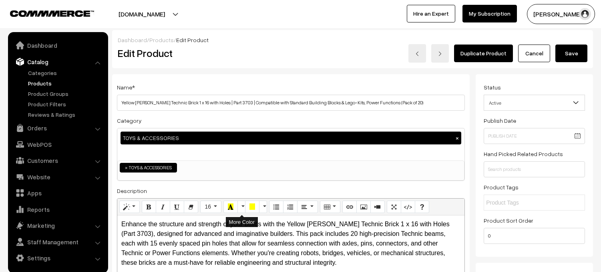 The height and width of the screenshot is (272, 601). What do you see at coordinates (534, 53) in the screenshot?
I see `a: Cancel` at bounding box center [534, 53].